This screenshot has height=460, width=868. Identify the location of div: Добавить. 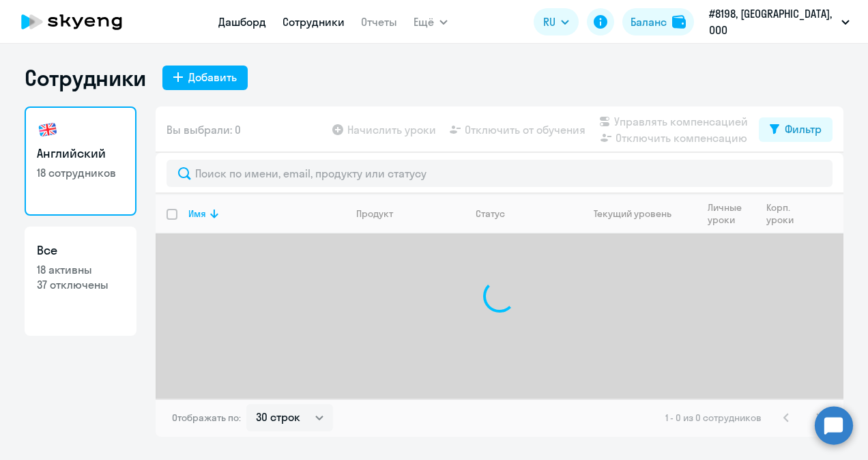
(212, 78).